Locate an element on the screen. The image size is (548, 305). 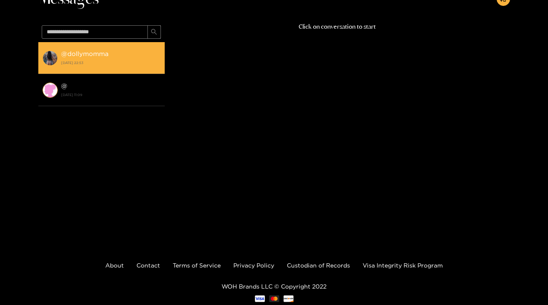
strong: @ dollymomma is located at coordinates (85, 54).